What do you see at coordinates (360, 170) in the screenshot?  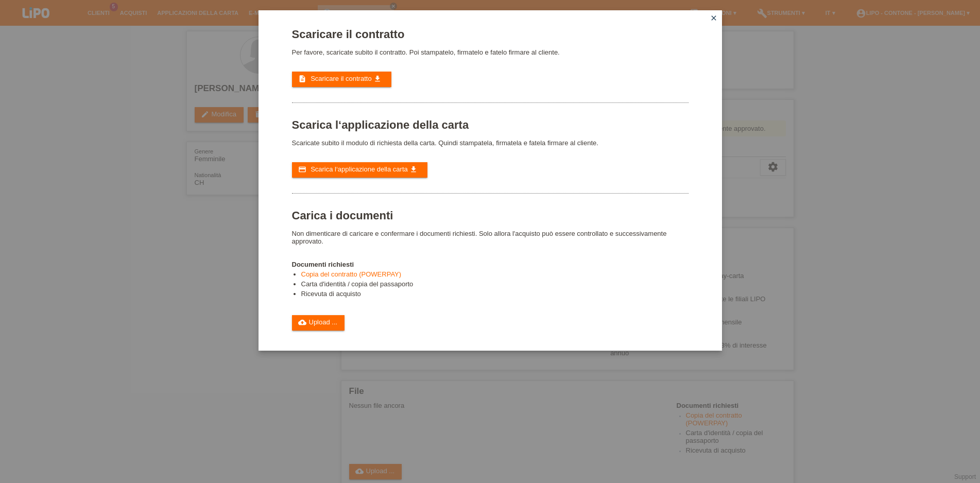 I see `a: credit_card Scarica l‘applicazione della carta get_app` at bounding box center [360, 170].